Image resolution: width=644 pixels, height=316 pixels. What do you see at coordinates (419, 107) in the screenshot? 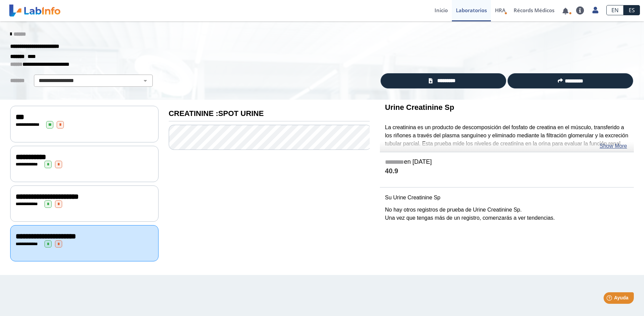
I see `b: Urine Creatinine Sp` at bounding box center [419, 107].